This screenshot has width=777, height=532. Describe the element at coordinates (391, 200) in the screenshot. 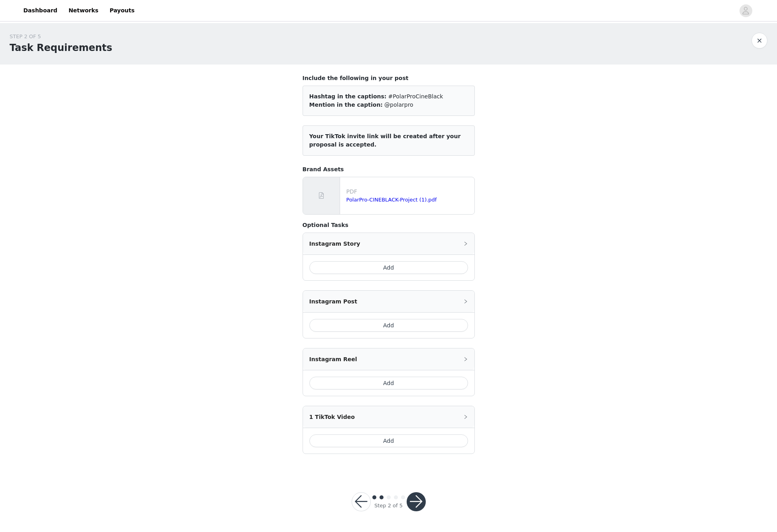

I see `a: PolarPro-CINEBLACK-Project (1).pdf` at that location.